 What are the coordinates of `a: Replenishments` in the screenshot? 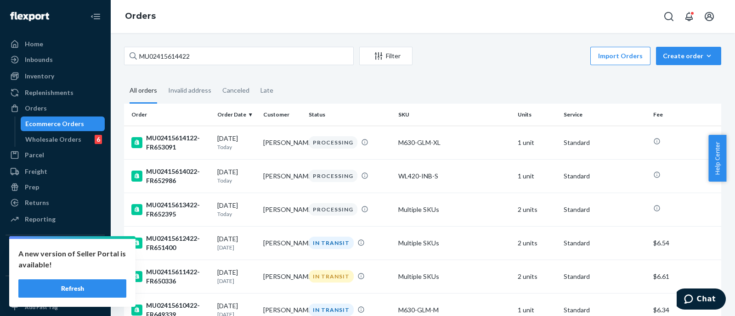 It's located at (55, 93).